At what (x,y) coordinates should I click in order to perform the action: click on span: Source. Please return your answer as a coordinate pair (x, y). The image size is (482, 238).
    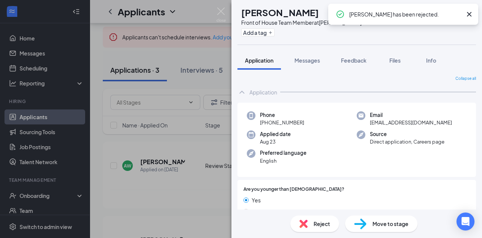
    Looking at the image, I should click on (407, 134).